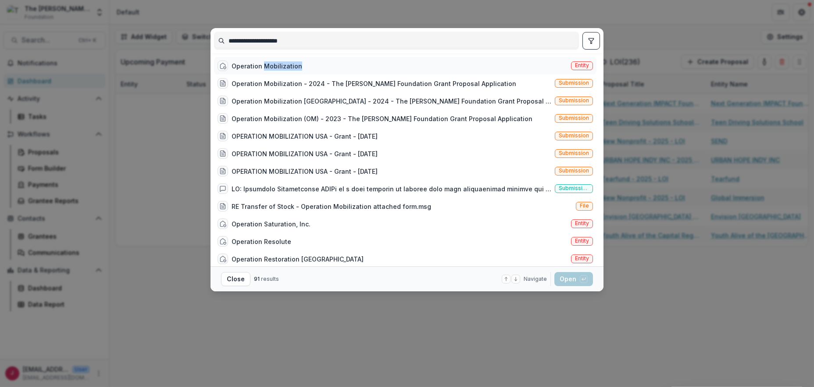 The height and width of the screenshot is (387, 814). I want to click on div: Operation Mobilization, so click(267, 66).